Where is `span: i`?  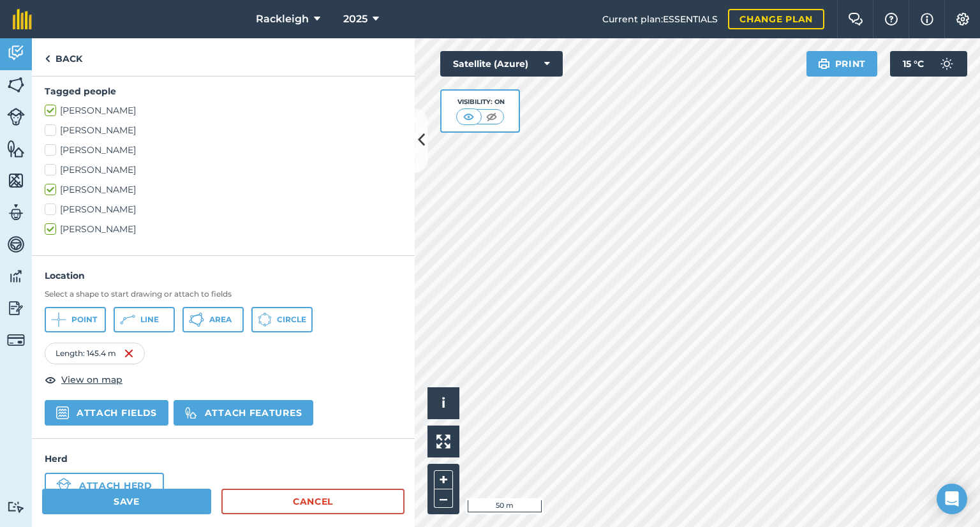
span: i is located at coordinates (443, 403).